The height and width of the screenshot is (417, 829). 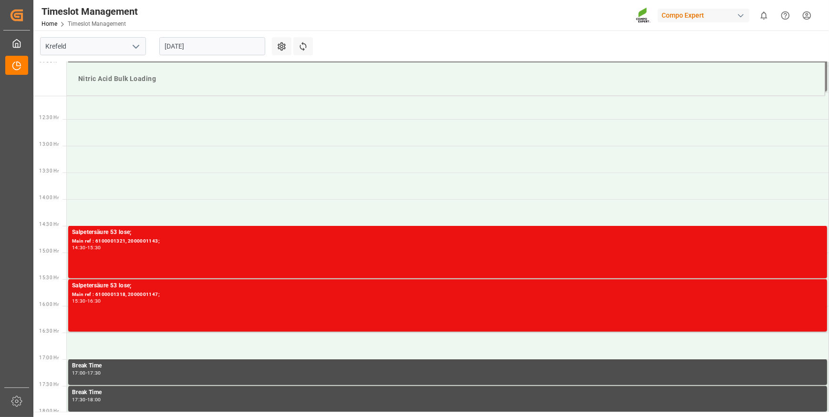 What do you see at coordinates (49, 384) in the screenshot?
I see `span: 17:30 Hr` at bounding box center [49, 384].